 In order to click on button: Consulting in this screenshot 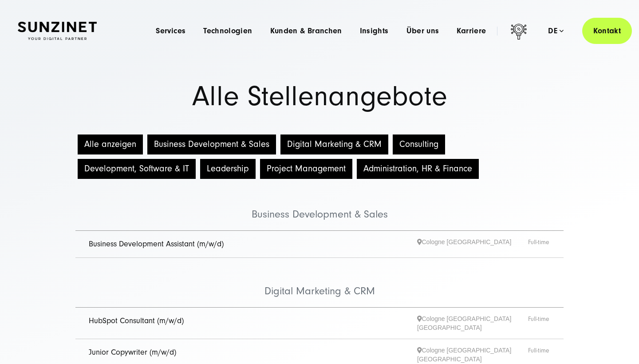, I will do `click(419, 144)`.